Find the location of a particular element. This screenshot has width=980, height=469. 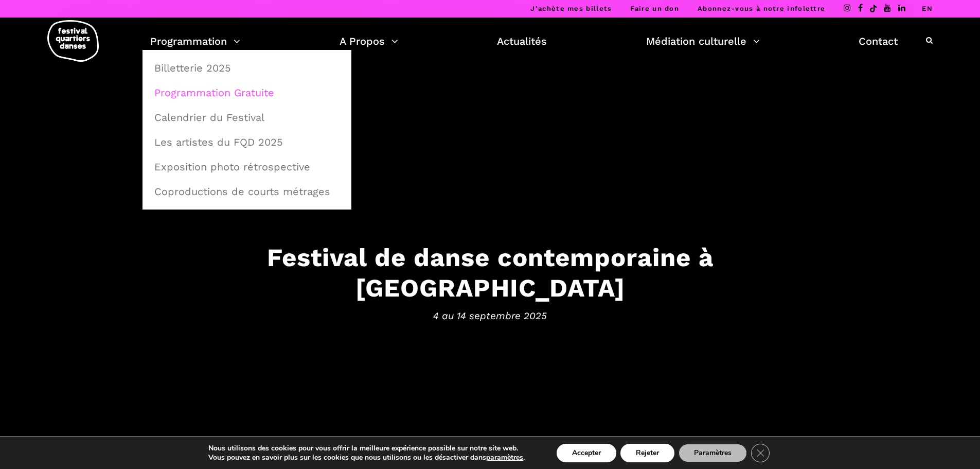

a: Faire un don is located at coordinates (654, 8).